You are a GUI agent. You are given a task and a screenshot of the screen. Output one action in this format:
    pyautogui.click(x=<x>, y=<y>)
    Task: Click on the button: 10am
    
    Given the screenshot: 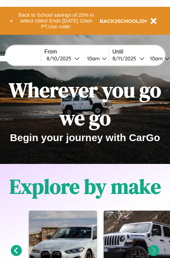 What is the action you would take?
    pyautogui.click(x=95, y=58)
    